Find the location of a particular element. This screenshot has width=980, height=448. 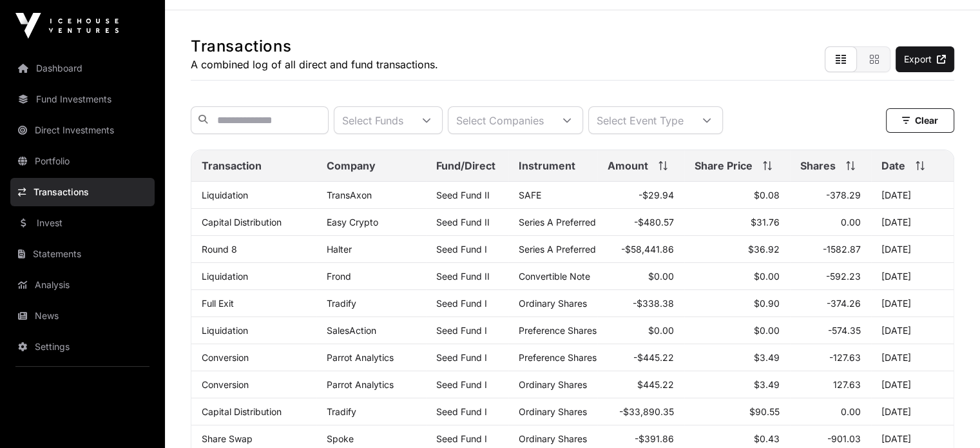

a: Halter is located at coordinates (339, 249).